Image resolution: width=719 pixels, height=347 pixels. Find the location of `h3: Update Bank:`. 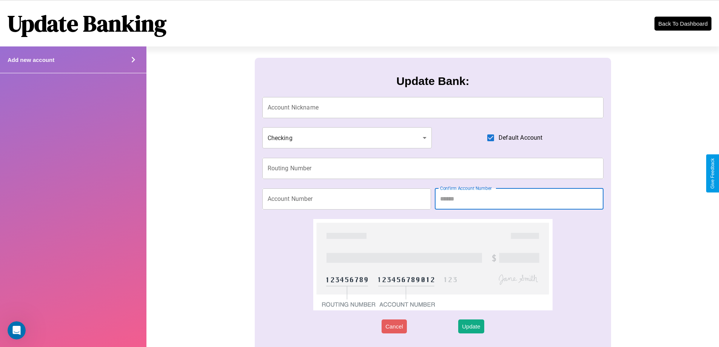

h3: Update Bank: is located at coordinates (432, 81).